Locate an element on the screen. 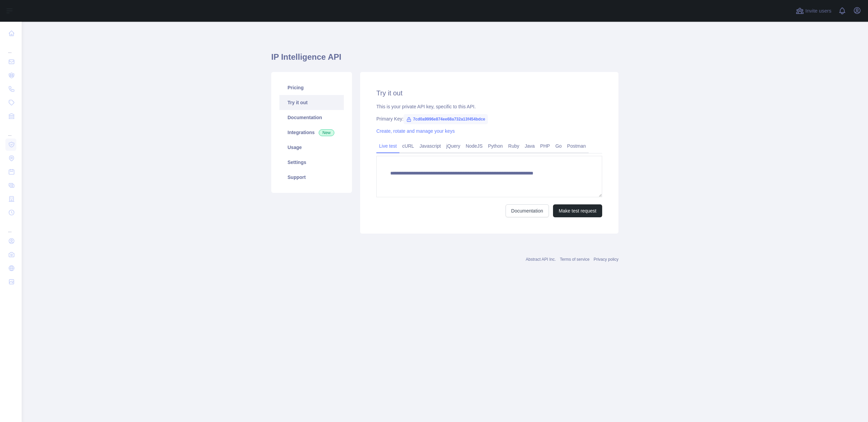 This screenshot has width=868, height=422. a: Java is located at coordinates (530, 146).